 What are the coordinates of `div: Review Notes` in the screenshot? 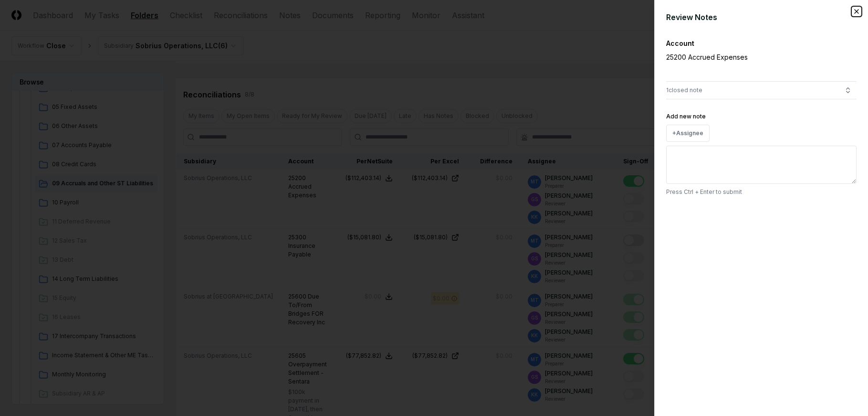 It's located at (761, 17).